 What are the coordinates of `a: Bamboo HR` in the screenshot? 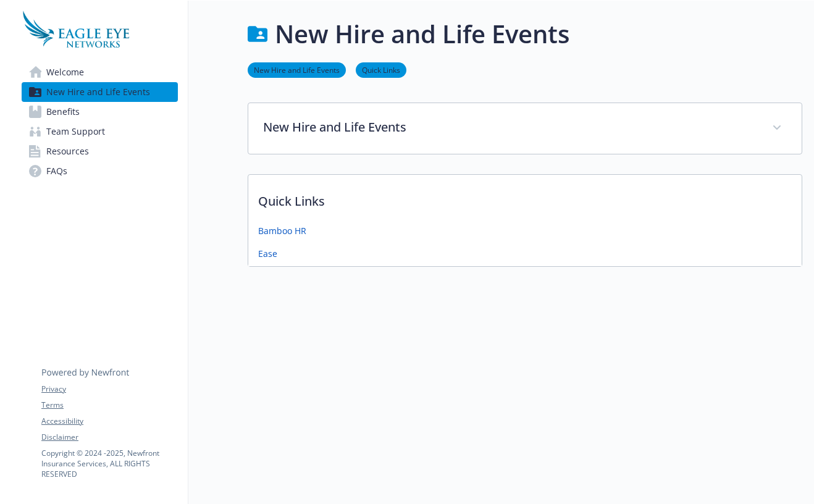 It's located at (282, 230).